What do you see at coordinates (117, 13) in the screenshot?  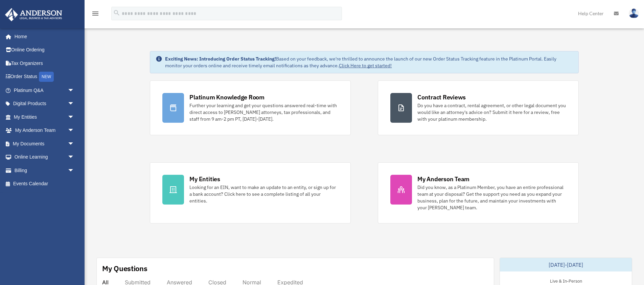 I see `i: search` at bounding box center [117, 13].